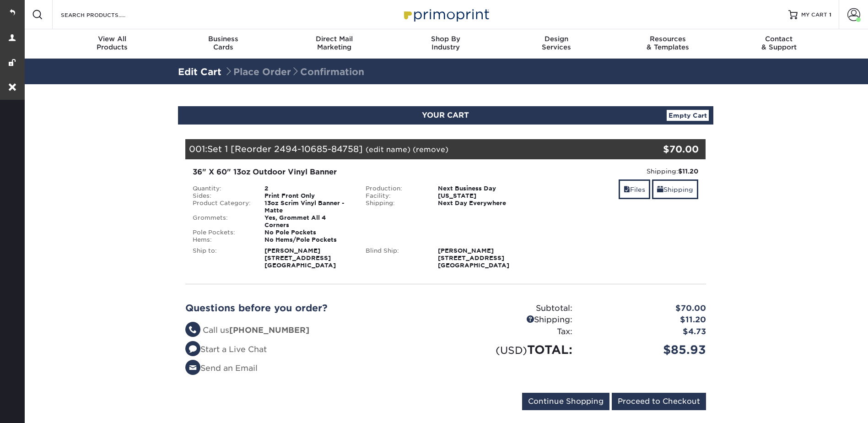  What do you see at coordinates (513, 308) in the screenshot?
I see `div: Subtotal:` at bounding box center [513, 308].